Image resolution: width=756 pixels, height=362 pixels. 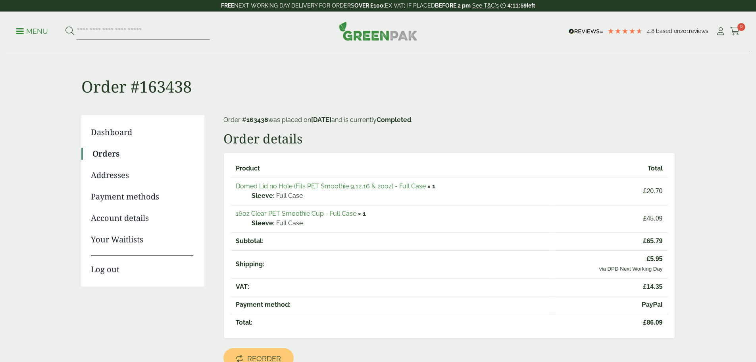 What do you see at coordinates (142, 132) in the screenshot?
I see `a: Dashboard` at bounding box center [142, 132].